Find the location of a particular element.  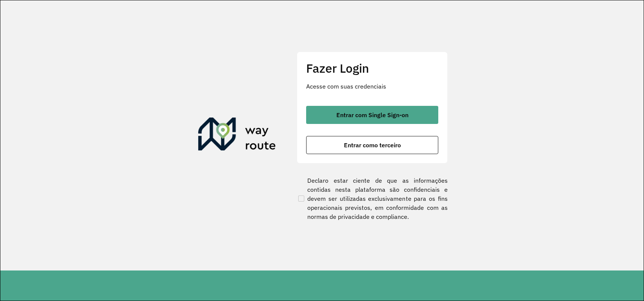

p: Acesse com suas credenciais is located at coordinates (372, 86).